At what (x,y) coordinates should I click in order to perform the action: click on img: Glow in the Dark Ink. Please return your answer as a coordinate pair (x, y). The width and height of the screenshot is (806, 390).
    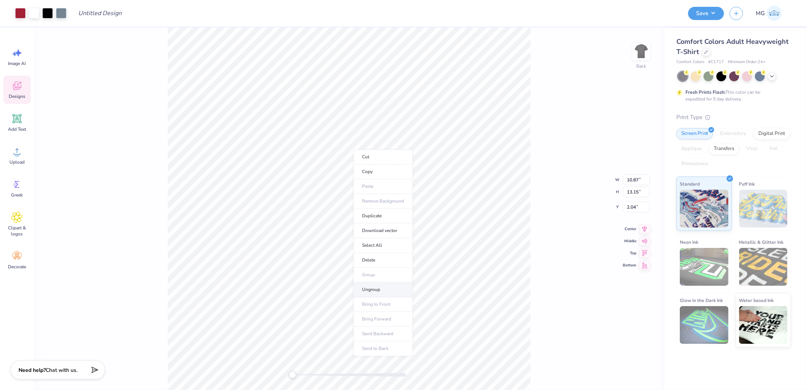
    Looking at the image, I should click on (704, 325).